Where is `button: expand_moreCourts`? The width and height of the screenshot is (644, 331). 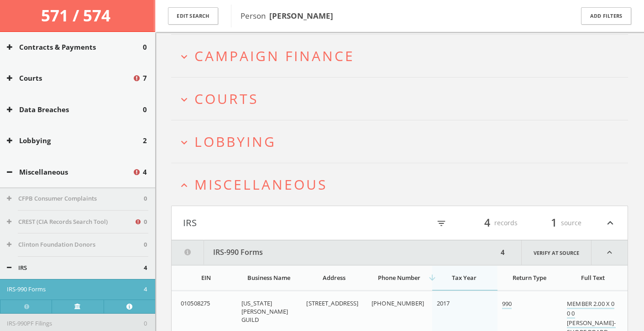
button: expand_moreCourts is located at coordinates (403, 98).